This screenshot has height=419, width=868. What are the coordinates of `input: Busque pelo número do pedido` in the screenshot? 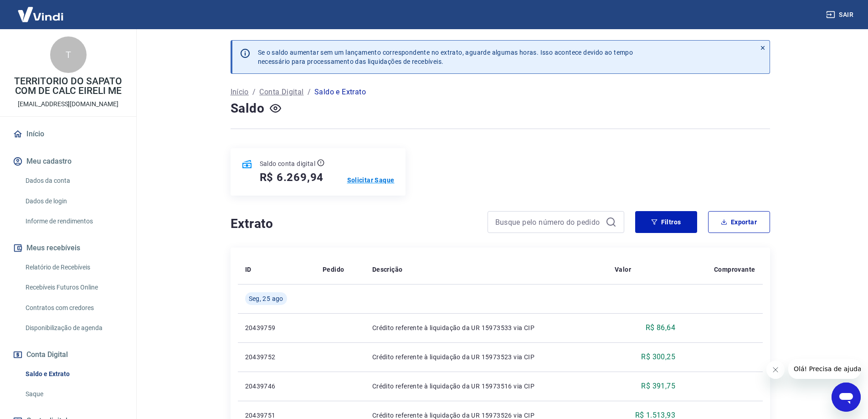 It's located at (548, 222).